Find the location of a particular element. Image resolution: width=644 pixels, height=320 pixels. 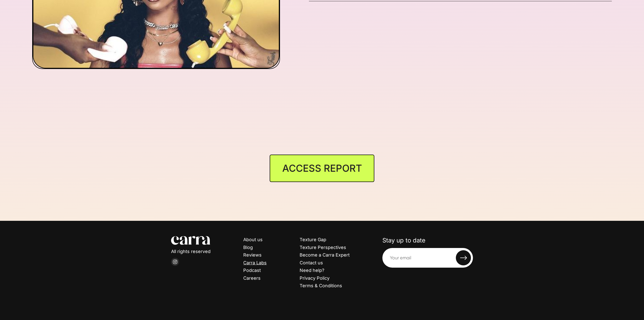

input: Stay up to date is located at coordinates (427, 258).